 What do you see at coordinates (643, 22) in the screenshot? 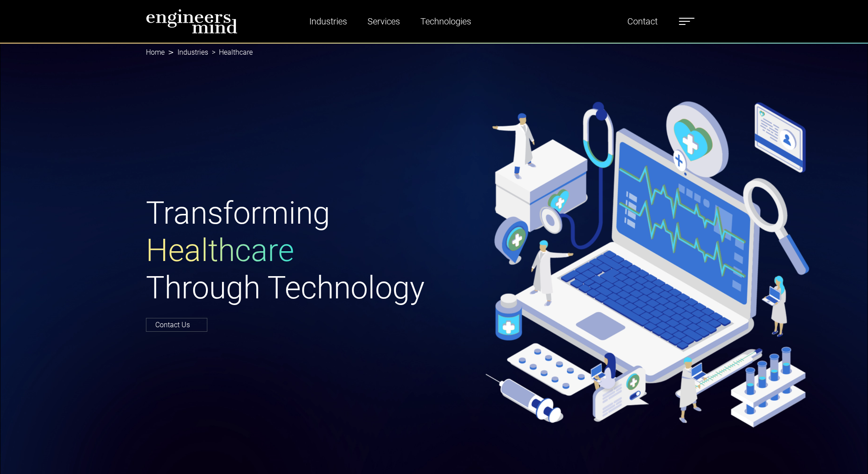
I see `a: Contact` at bounding box center [643, 22].